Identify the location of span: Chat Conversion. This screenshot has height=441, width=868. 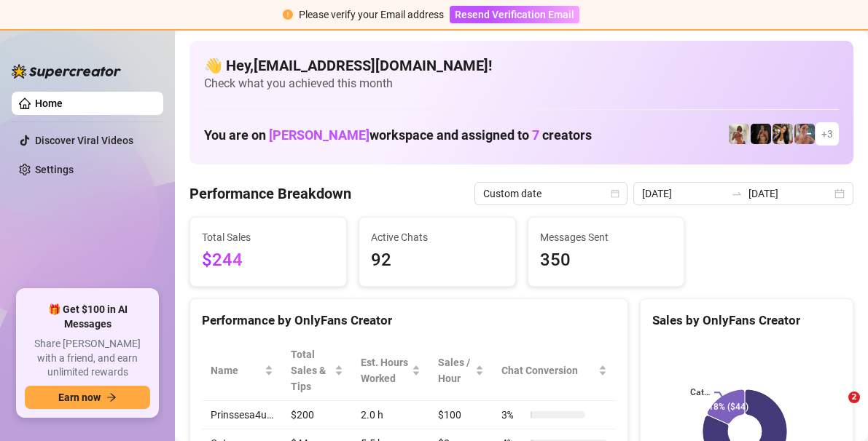
(548, 370).